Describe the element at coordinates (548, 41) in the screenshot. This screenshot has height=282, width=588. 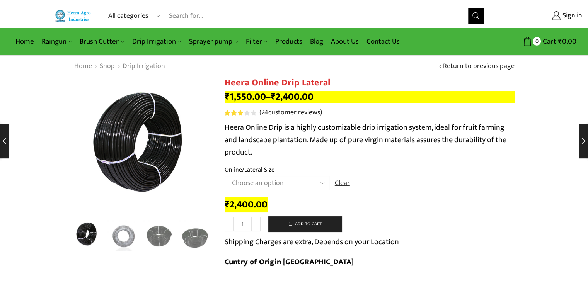
I see `span: Cart` at that location.